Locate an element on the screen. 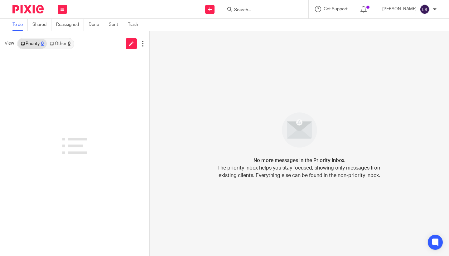 The height and width of the screenshot is (256, 449). img: svg%3E is located at coordinates (425, 9).